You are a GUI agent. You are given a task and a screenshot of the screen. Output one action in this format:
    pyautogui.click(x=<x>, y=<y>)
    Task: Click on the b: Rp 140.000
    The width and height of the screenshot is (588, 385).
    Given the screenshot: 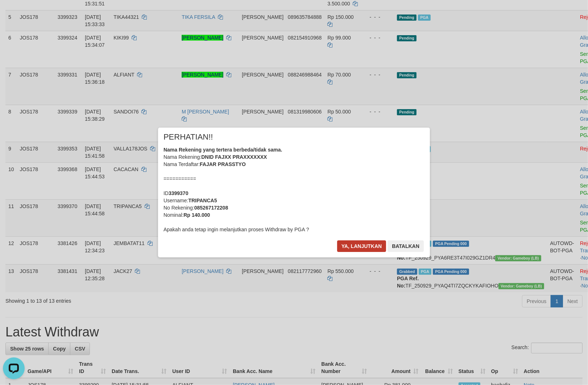 What is the action you would take?
    pyautogui.click(x=197, y=215)
    